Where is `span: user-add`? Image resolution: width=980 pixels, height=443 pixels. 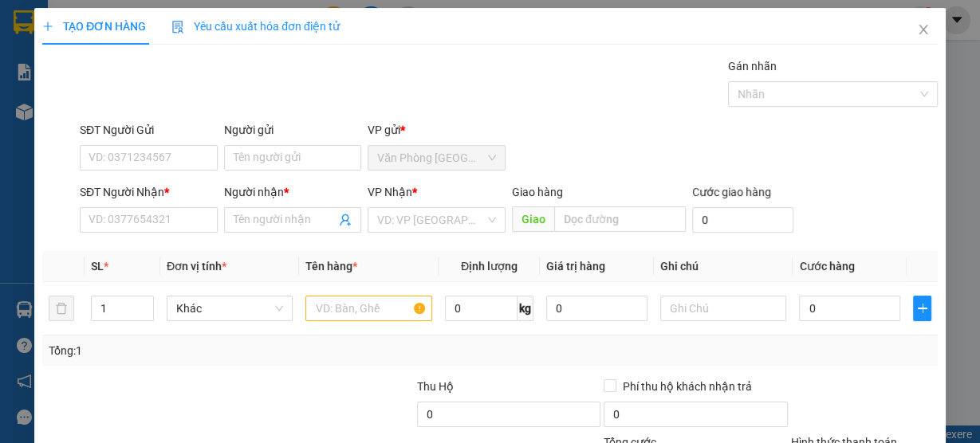
span: user-add is located at coordinates (345, 220).